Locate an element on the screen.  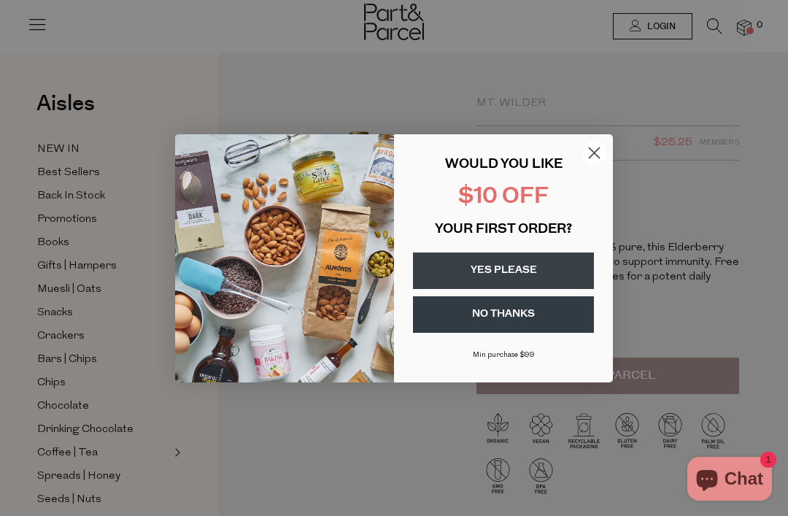
span: YOUR FIRST ORDER? is located at coordinates (503, 230).